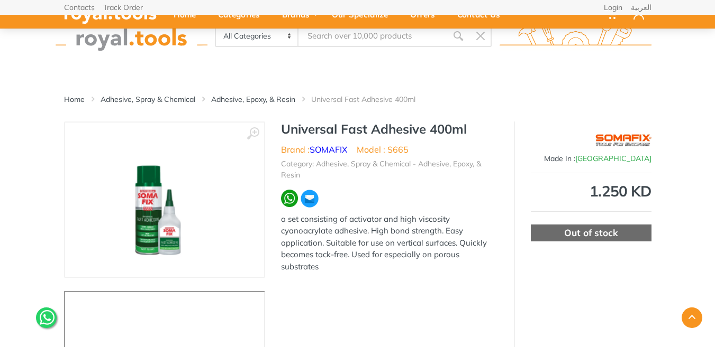 This screenshot has height=347, width=715. Describe the element at coordinates (257, 36) in the screenshot. I see `select: Category` at that location.